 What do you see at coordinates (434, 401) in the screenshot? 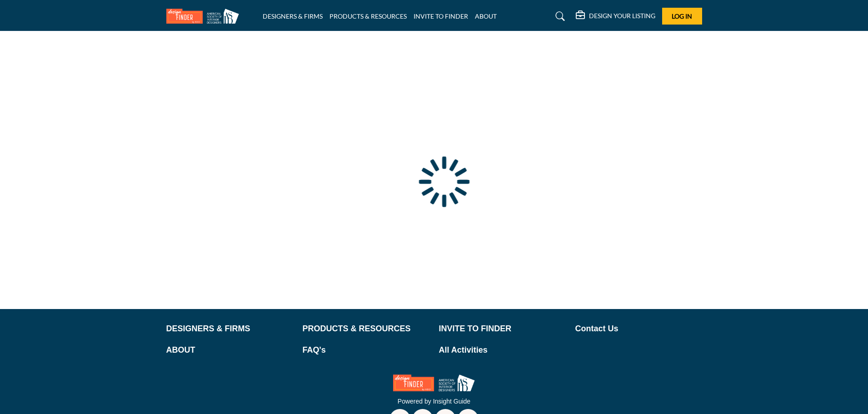
I see `a: Powered by Insight Guide` at bounding box center [434, 401].